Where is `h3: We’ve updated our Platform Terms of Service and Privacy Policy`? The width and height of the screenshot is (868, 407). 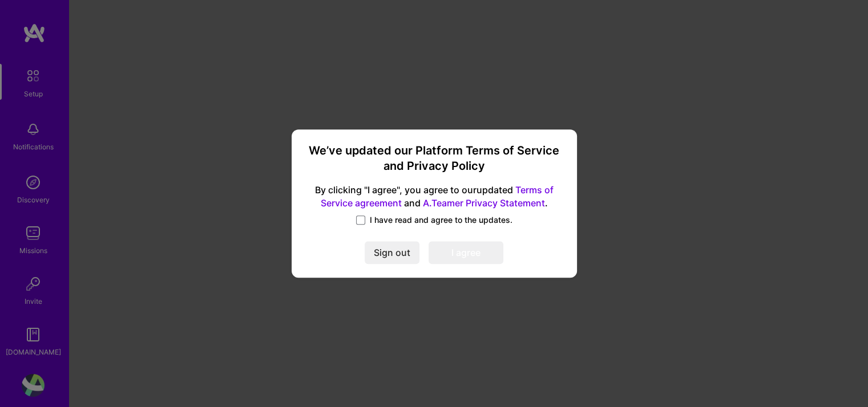
h3: We’ve updated our Platform Terms of Service and Privacy Policy is located at coordinates (434, 158).